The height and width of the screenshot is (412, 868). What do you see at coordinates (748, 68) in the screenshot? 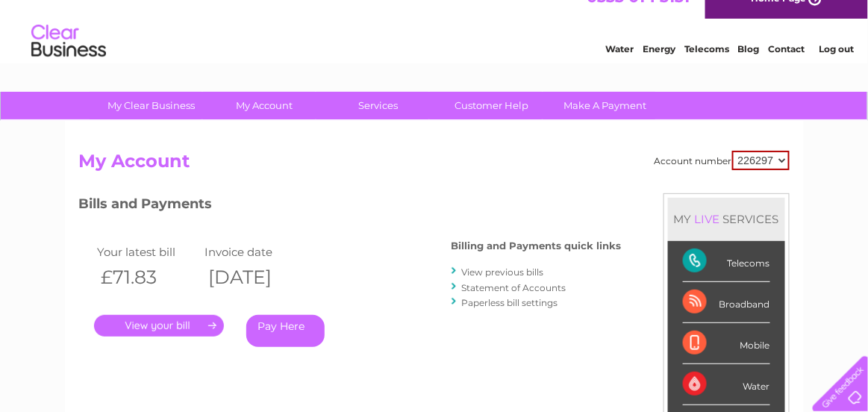
I see `a: Blog` at bounding box center [748, 68].